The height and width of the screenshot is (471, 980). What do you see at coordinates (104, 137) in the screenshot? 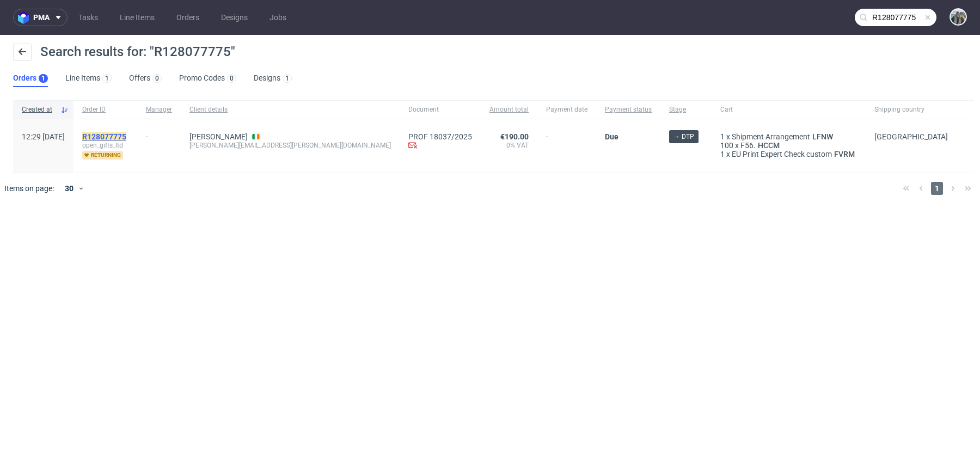
I see `mark: R128077775` at bounding box center [104, 137].